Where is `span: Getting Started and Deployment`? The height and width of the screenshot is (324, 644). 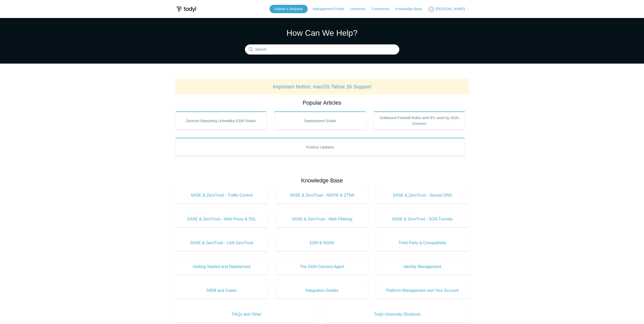
span: Getting Started and Deployment is located at coordinates (221, 266).